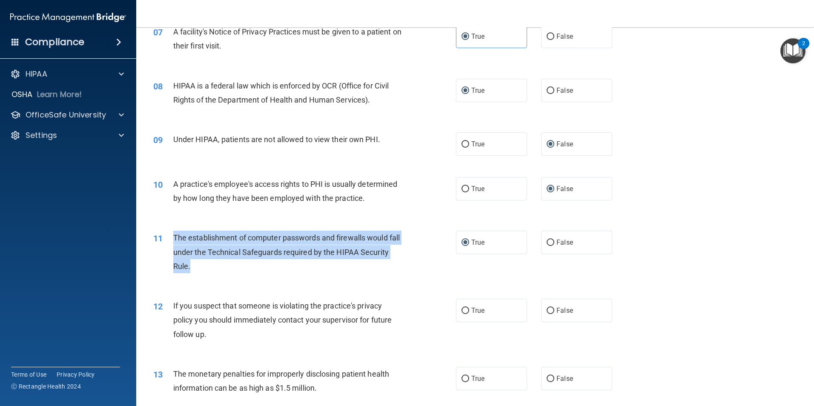  I want to click on span: A facility's Notice of Privacy Practices must be given to a patient on their first visit., so click(287, 39).